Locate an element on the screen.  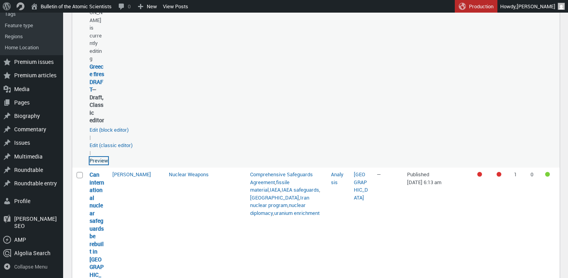
a: Edit “Greece fires DRAFT” in the block editor is located at coordinates (109, 130).